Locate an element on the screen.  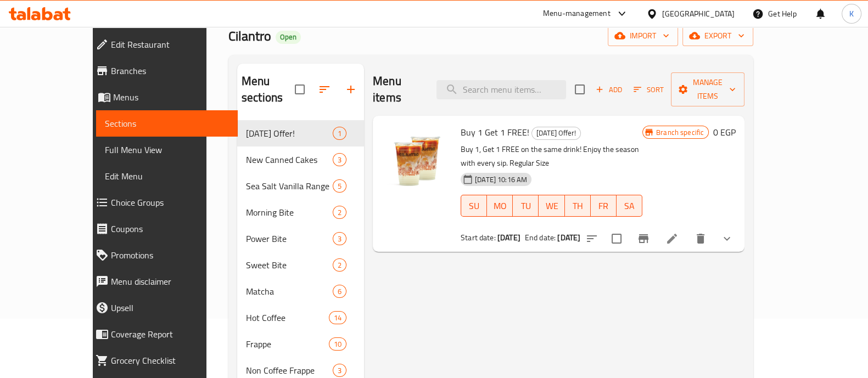
span: Start date: is located at coordinates (478, 237).